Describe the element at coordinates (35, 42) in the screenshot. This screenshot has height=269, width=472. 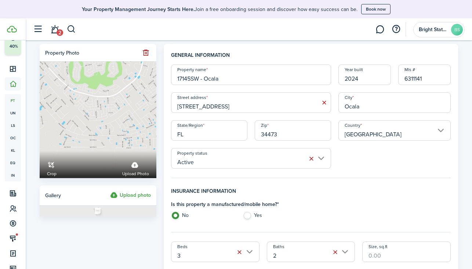
I see `button: 40%` at that location.